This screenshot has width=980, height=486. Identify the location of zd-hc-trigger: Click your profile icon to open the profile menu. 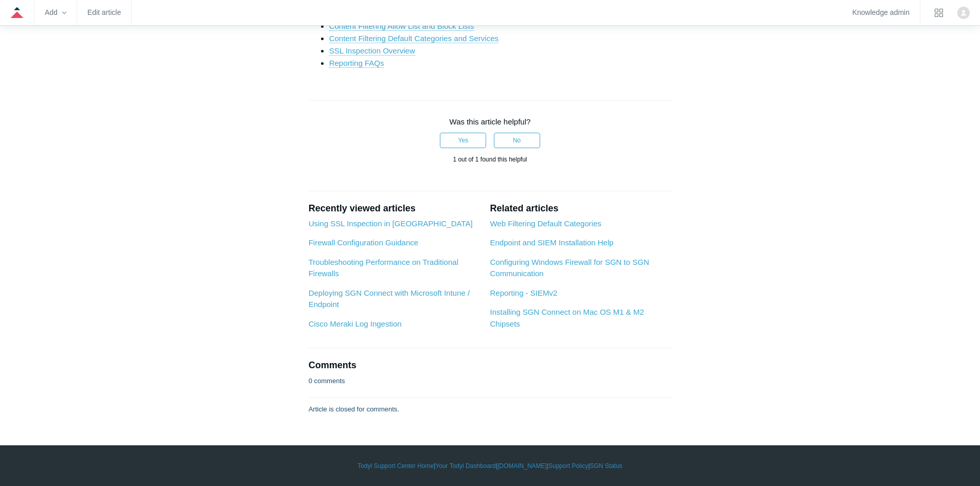
(963, 13).